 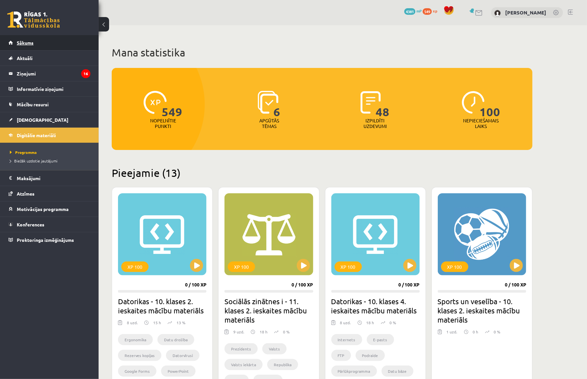 What do you see at coordinates (49, 74) in the screenshot?
I see `a: Ziņojumi16` at bounding box center [49, 74].